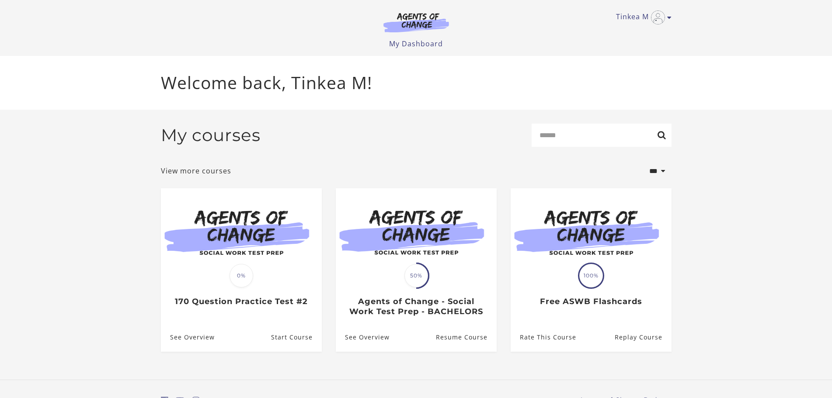  What do you see at coordinates (641, 17) in the screenshot?
I see `a: Toggle menu` at bounding box center [641, 17].